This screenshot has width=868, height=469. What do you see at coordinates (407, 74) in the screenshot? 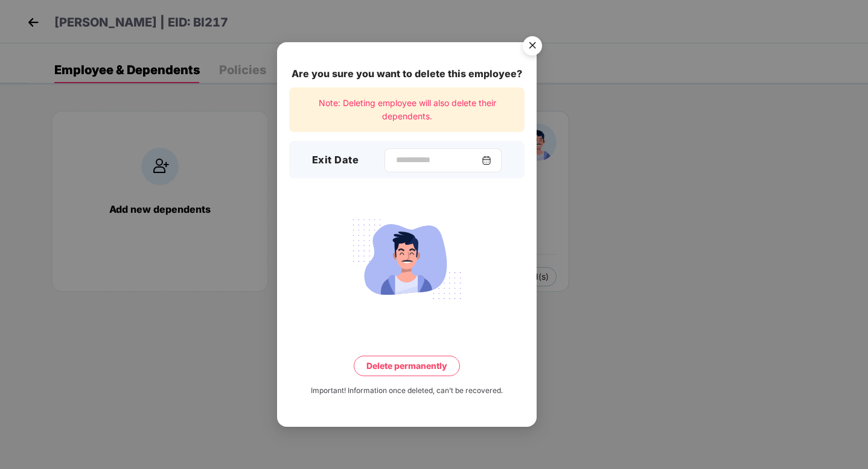
I see `div: Are you sure you want to delete this employee?` at bounding box center [407, 74].